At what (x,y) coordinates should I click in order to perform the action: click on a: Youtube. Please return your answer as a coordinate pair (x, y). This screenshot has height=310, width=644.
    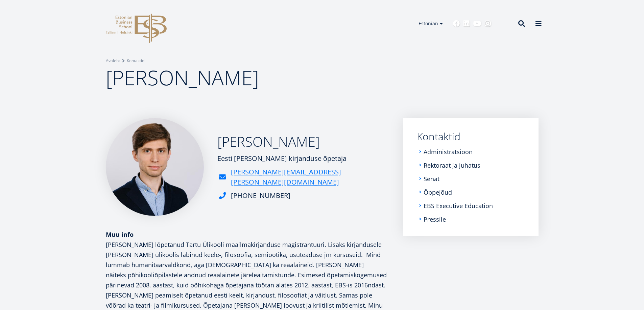
    Looking at the image, I should click on (477, 24).